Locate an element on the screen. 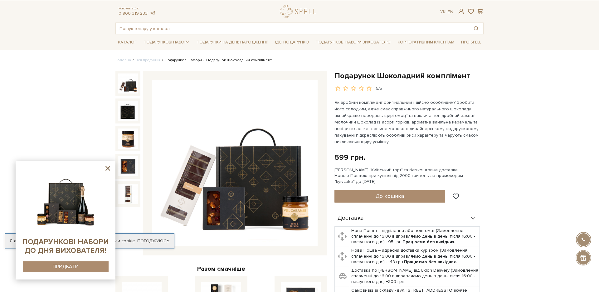 The width and height of the screenshot is (599, 292). button: До кошика is located at coordinates (390, 196).